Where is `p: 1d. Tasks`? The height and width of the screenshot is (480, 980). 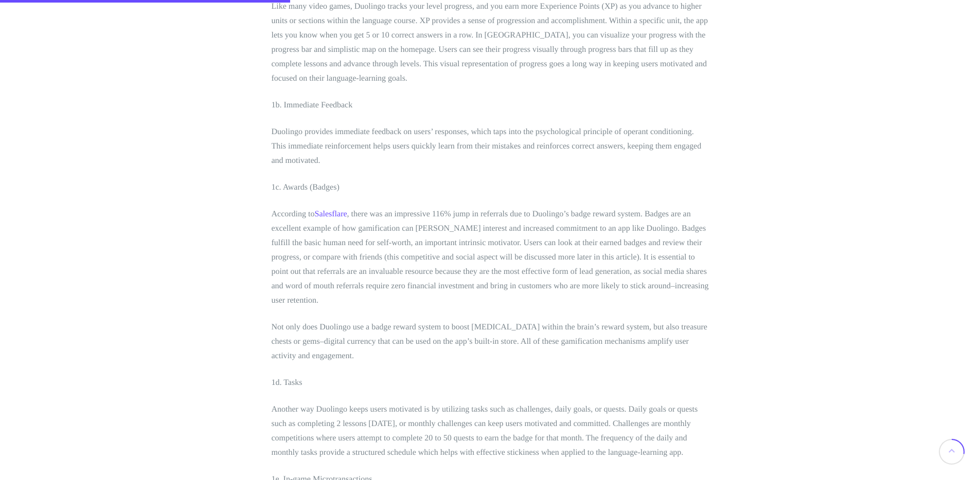 p: 1d. Tasks is located at coordinates (490, 384).